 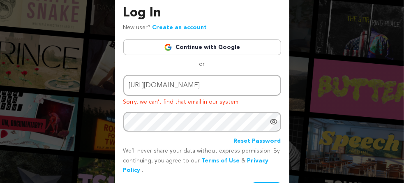 I want to click on a: Reset Password, so click(x=257, y=141).